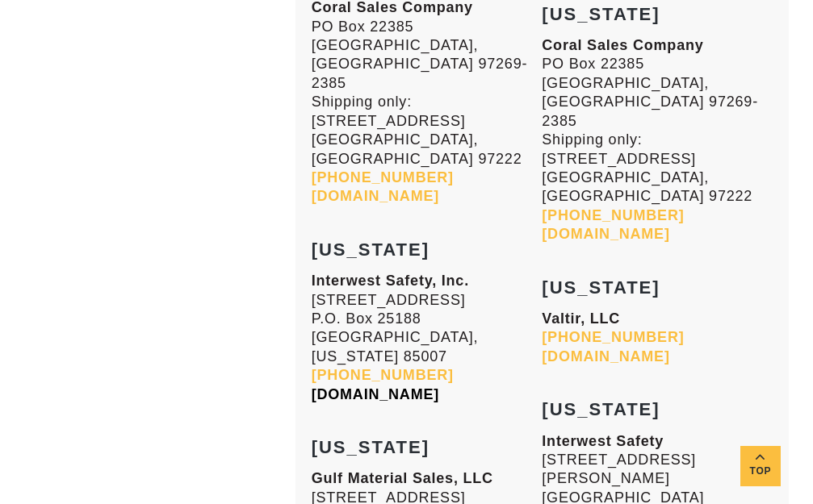  I want to click on strong: Valtir, LLC, so click(580, 318).